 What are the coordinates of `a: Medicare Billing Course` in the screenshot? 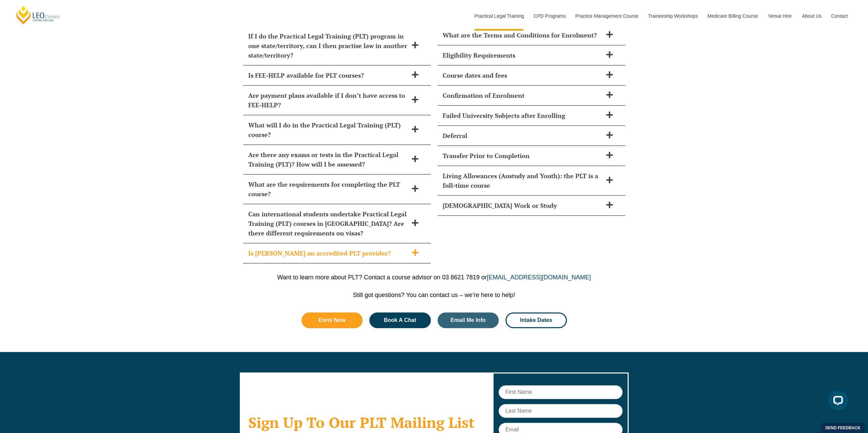 It's located at (733, 16).